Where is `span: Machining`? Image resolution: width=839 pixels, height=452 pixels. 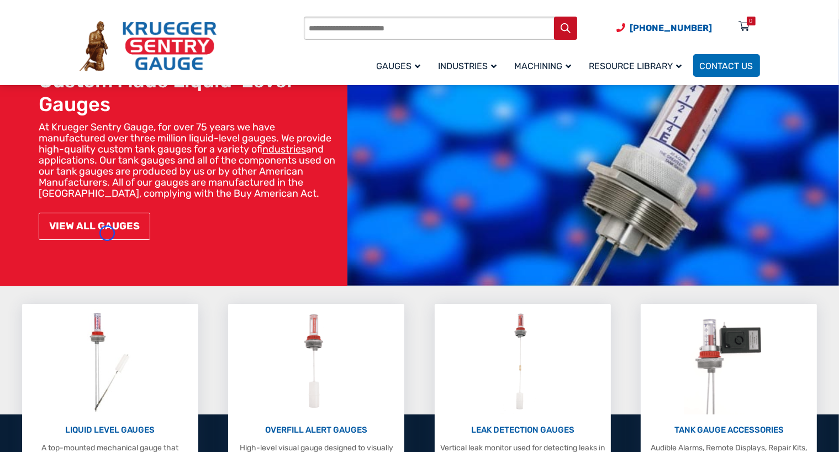 span: Machining is located at coordinates (543, 66).